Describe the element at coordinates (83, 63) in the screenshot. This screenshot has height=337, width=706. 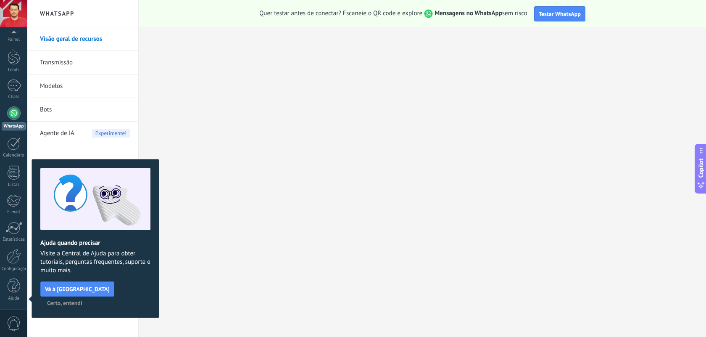
I see `li: Transmissão` at that location.